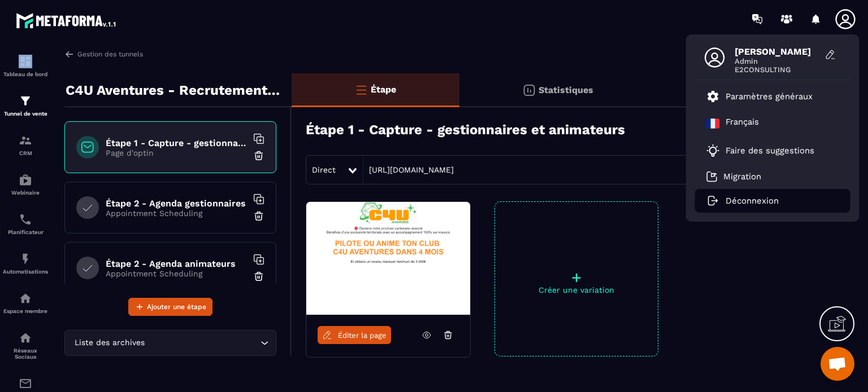 The image size is (868, 392). I want to click on img: arrow, so click(69, 54).